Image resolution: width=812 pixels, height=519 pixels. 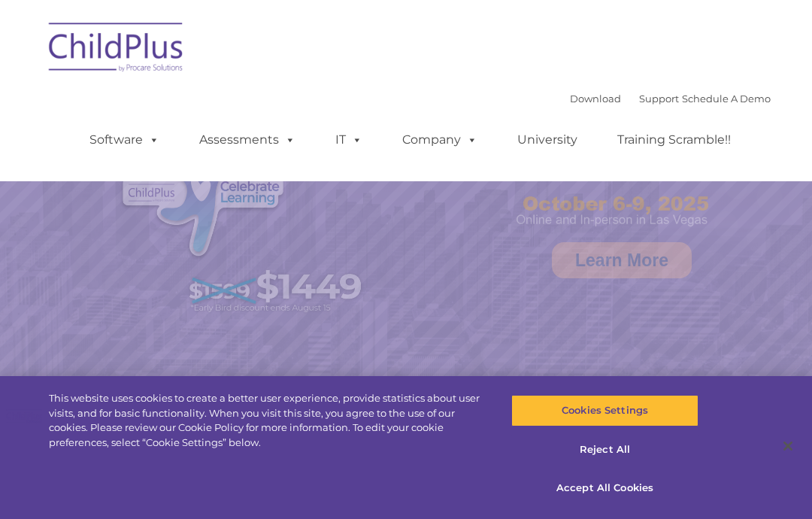 What do you see at coordinates (268, 420) in the screenshot?
I see `div: This website uses cookies to create a better user experience, provide statistics about user visit...` at bounding box center [268, 420].